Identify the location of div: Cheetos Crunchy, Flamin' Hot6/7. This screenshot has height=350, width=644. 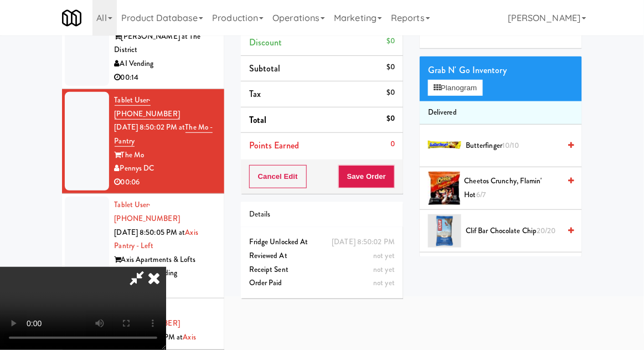
(517, 188).